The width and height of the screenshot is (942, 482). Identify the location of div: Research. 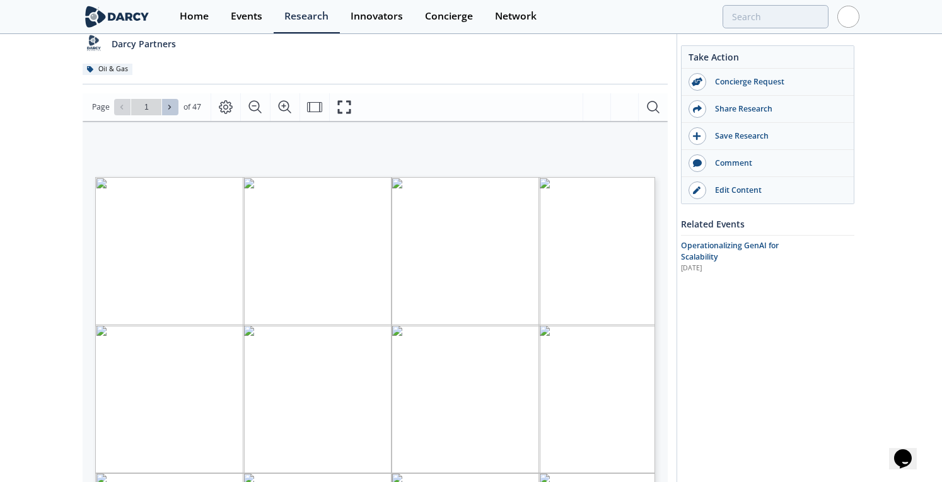
(306, 16).